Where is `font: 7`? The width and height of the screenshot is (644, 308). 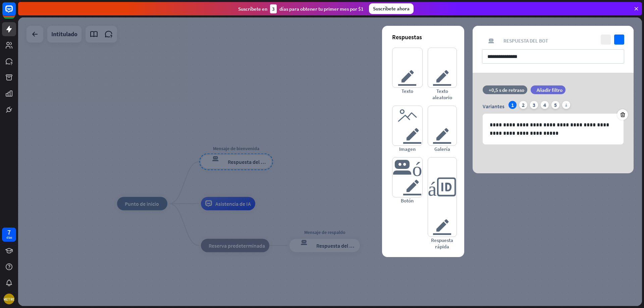
font: 7 is located at coordinates (9, 232).